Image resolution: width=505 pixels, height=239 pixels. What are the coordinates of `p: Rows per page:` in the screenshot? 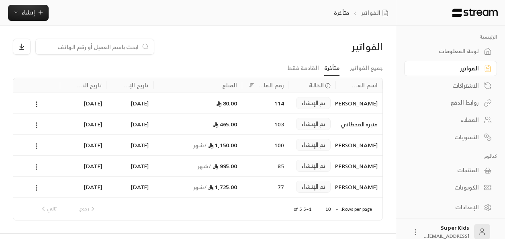 It's located at (356, 209).